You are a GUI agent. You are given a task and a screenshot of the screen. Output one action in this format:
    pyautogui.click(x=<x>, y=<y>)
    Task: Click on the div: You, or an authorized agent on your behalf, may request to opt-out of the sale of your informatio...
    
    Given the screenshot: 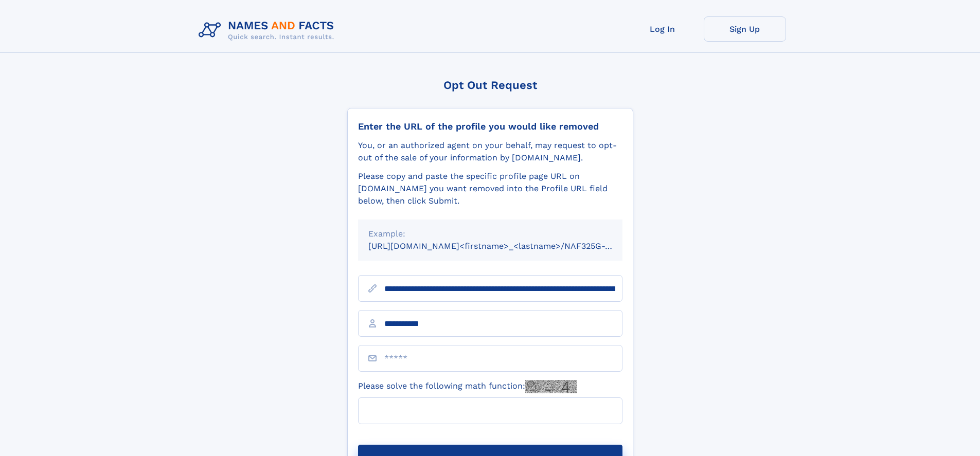 What is the action you would take?
    pyautogui.click(x=490, y=152)
    